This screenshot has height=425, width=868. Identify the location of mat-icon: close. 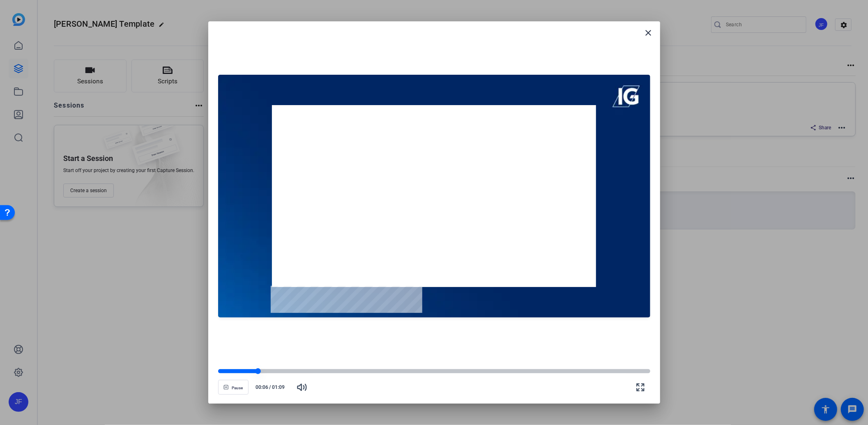
(649, 33).